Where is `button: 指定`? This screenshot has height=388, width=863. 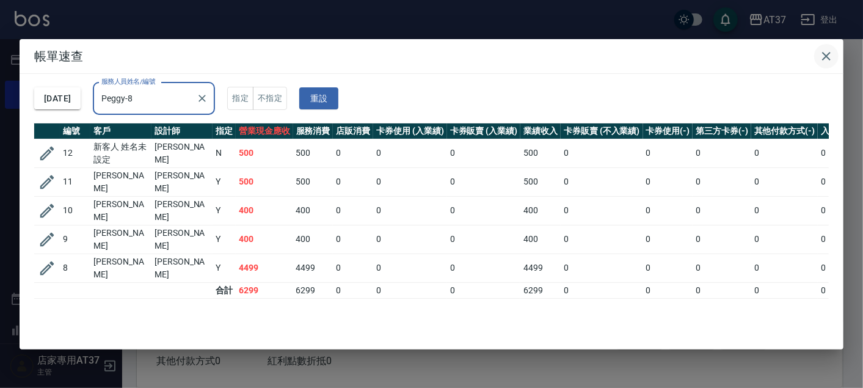 button: 指定 is located at coordinates (240, 98).